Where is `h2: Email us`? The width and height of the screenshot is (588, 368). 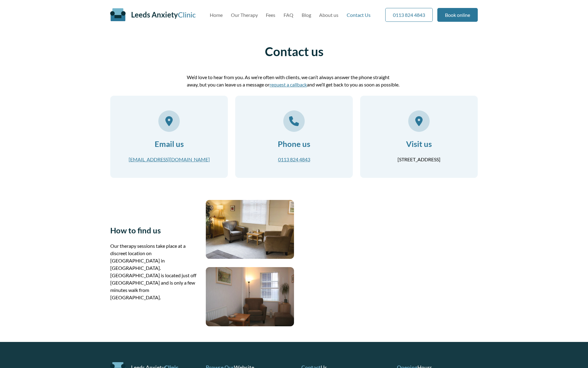
h2: Email us is located at coordinates (169, 144).